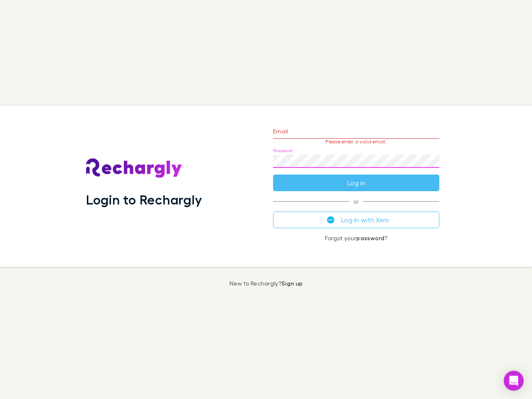 This screenshot has height=399, width=532. I want to click on div: Open Intercom Messenger, so click(514, 381).